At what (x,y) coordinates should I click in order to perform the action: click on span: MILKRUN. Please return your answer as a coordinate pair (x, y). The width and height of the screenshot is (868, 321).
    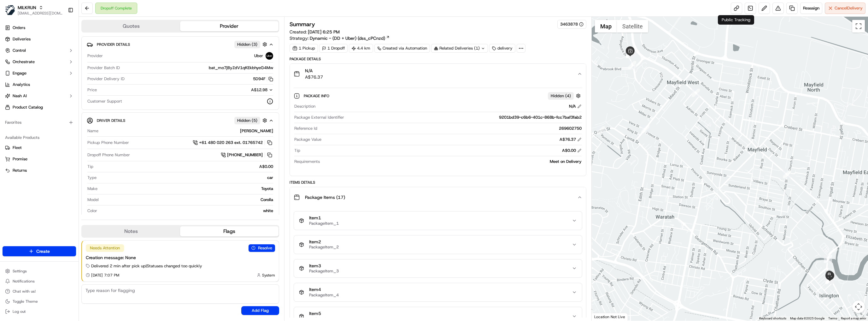
    Looking at the image, I should click on (26, 8).